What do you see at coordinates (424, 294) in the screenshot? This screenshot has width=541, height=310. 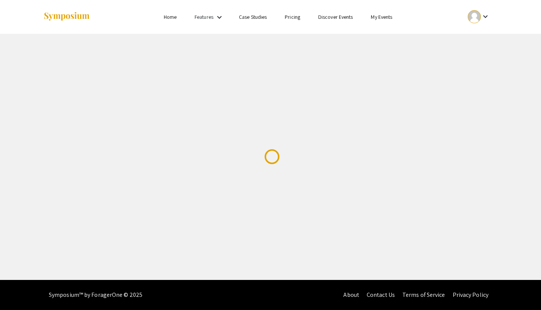 I see `a: Terms of Service` at bounding box center [424, 294].